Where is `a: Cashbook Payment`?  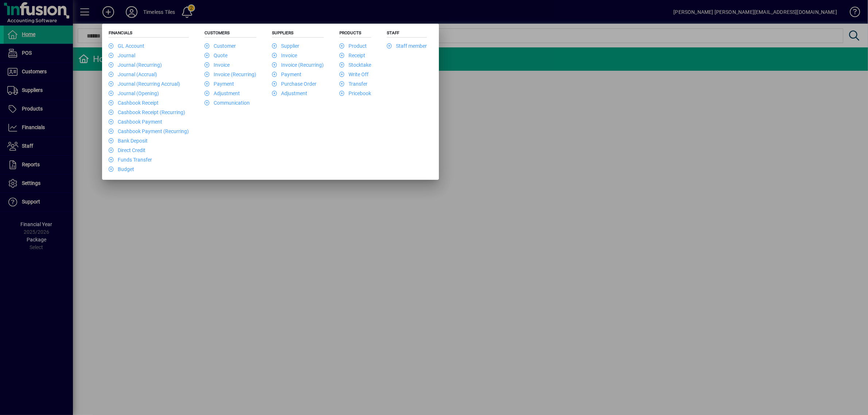 a: Cashbook Payment is located at coordinates (135, 121).